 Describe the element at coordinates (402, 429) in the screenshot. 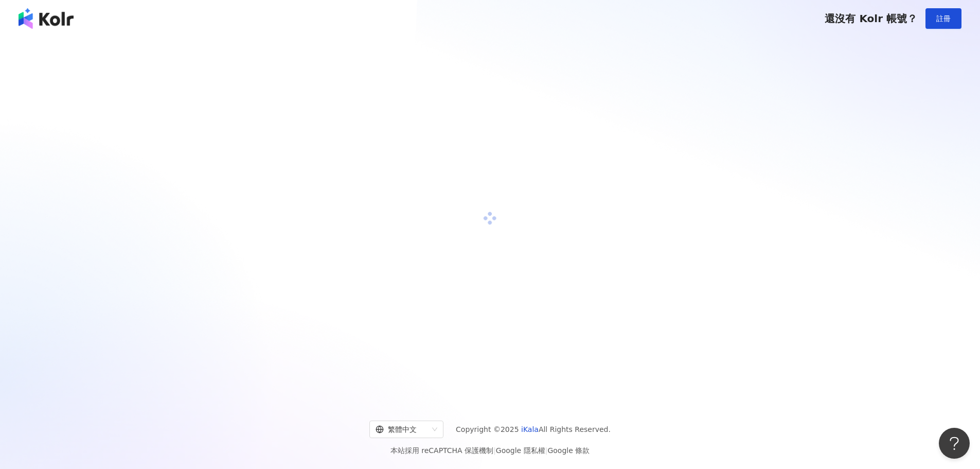

I see `div: 繁體中文` at that location.